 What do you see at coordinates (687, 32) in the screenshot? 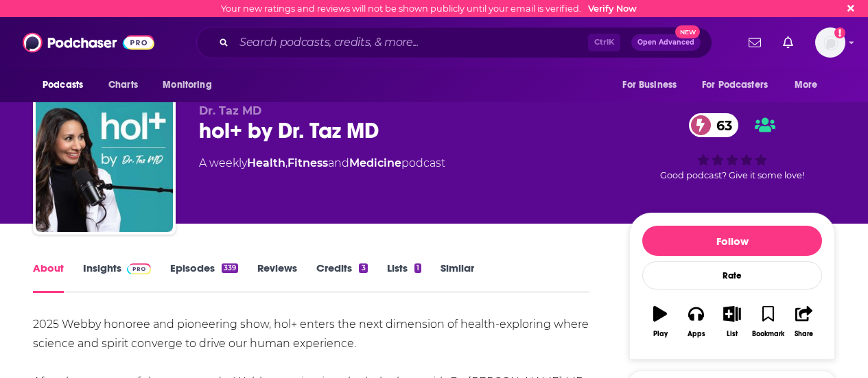
I see `span: New` at bounding box center [687, 32].